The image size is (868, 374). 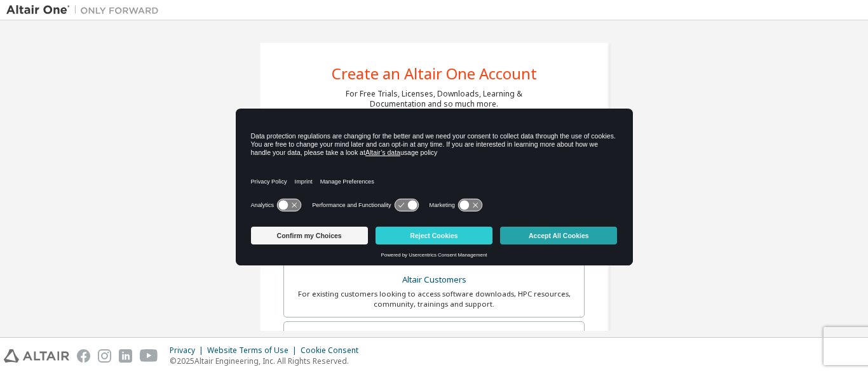 What do you see at coordinates (86, 10) in the screenshot?
I see `img: Altair One` at bounding box center [86, 10].